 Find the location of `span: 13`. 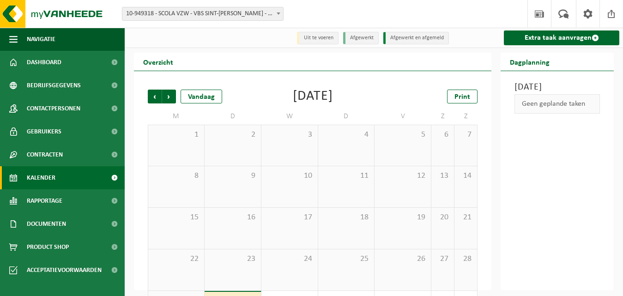

span: 13 is located at coordinates (443, 176).